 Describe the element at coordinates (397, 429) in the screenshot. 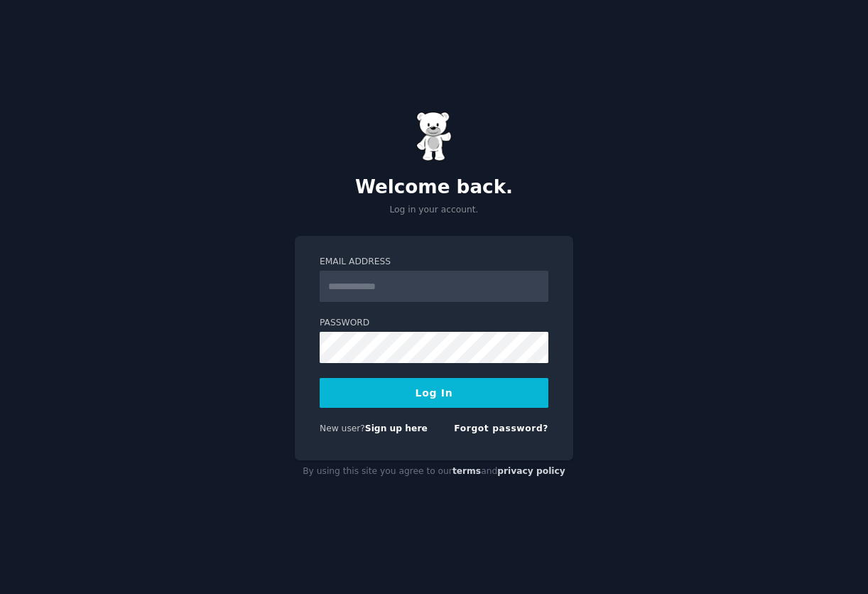

I see `a: Sign up here` at that location.